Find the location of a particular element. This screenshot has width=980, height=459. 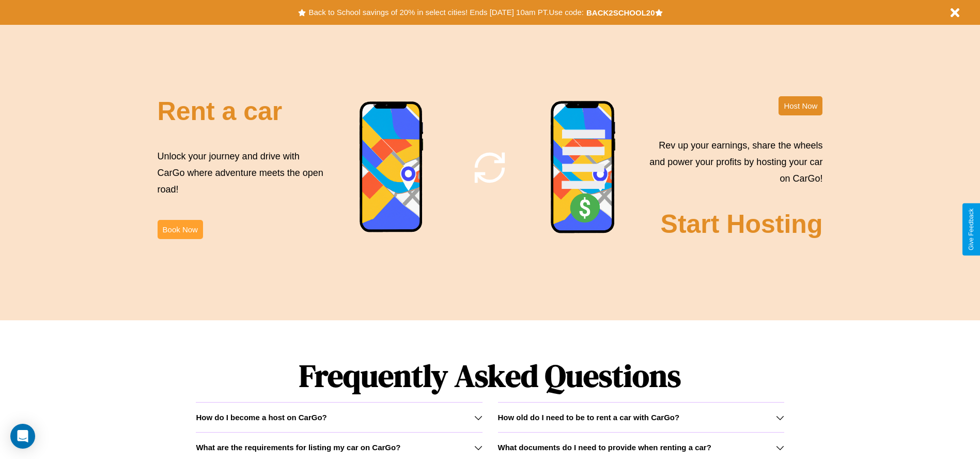

h3: What documents do I need to provide when renting a car? is located at coordinates (605, 447).